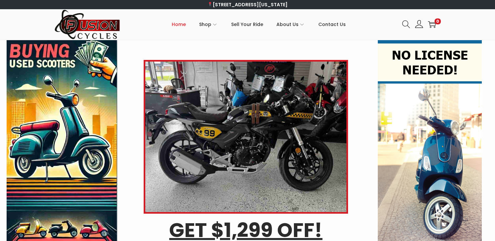  What do you see at coordinates (208, 24) in the screenshot?
I see `a: Shop` at bounding box center [208, 24].